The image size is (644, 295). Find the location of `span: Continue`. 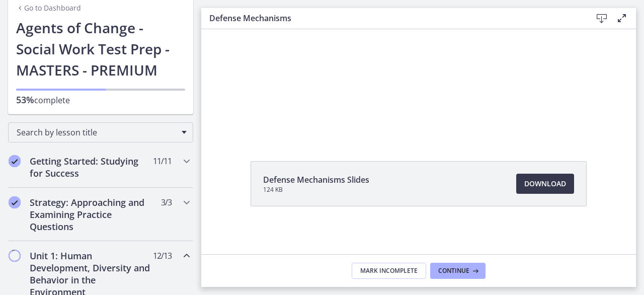

span: Continue is located at coordinates (454, 271).